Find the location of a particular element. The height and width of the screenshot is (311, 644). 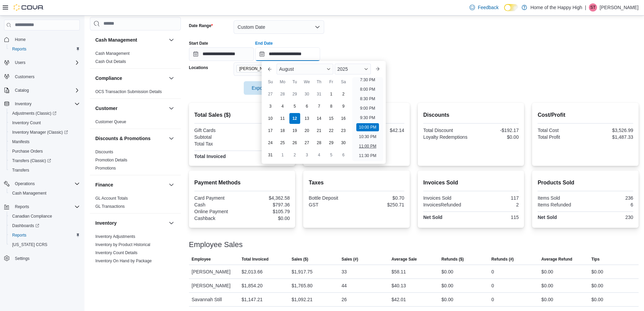

button: Users is located at coordinates (20, 63).